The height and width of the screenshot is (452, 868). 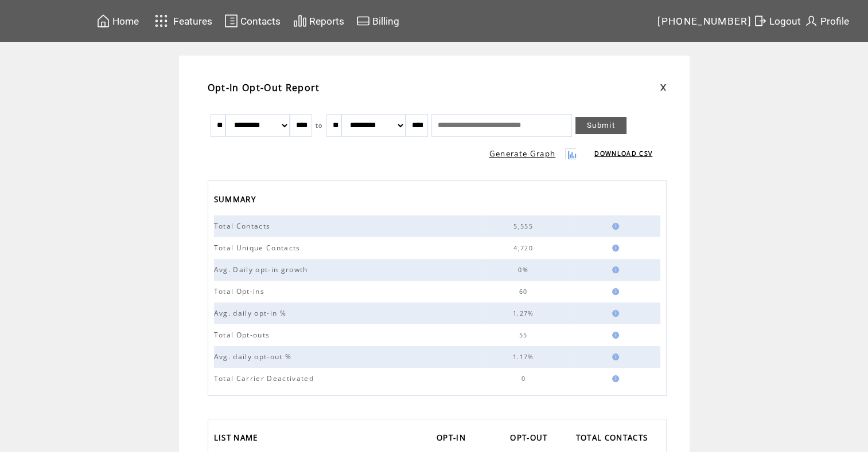 What do you see at coordinates (243, 334) in the screenshot?
I see `span: Total Opt-outs` at bounding box center [243, 334].